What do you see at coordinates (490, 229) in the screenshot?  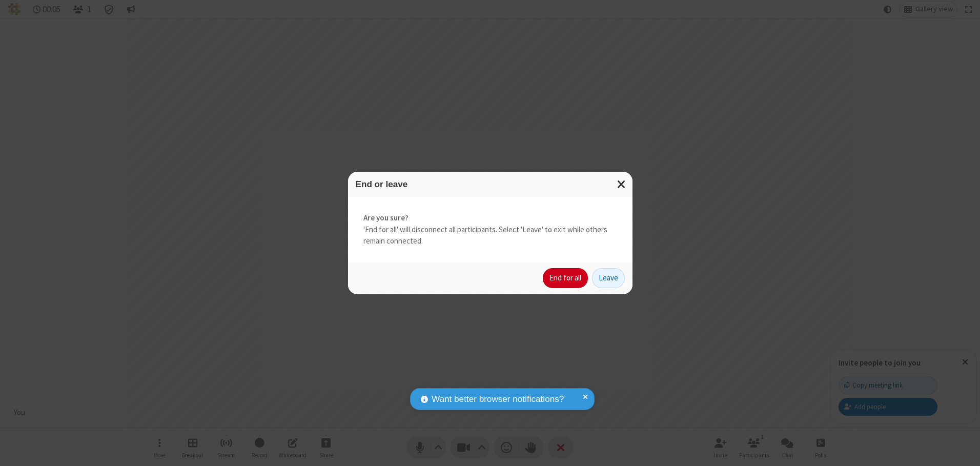 I see `div: 'End for all' will disconnect all participants. Select 'Leave' to exit while others remain connec...` at bounding box center [490, 229].